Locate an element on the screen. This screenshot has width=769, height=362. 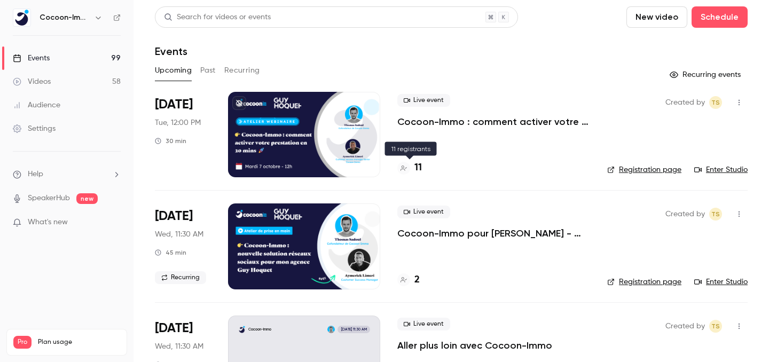
span: Plan usage is located at coordinates (79, 342).